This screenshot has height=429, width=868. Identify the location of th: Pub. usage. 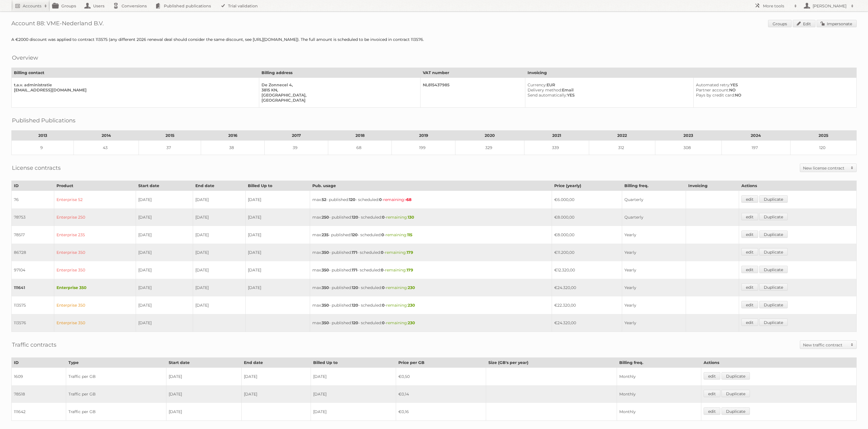
(430, 185).